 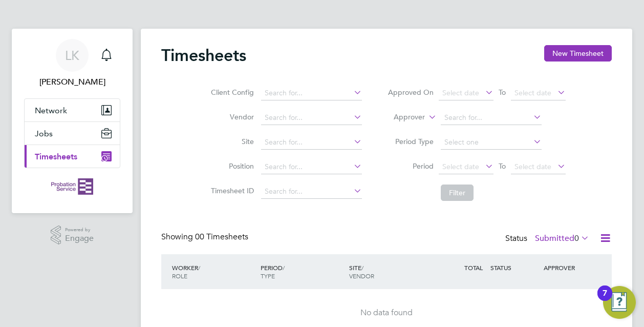 I want to click on a: Go to home page, so click(x=72, y=186).